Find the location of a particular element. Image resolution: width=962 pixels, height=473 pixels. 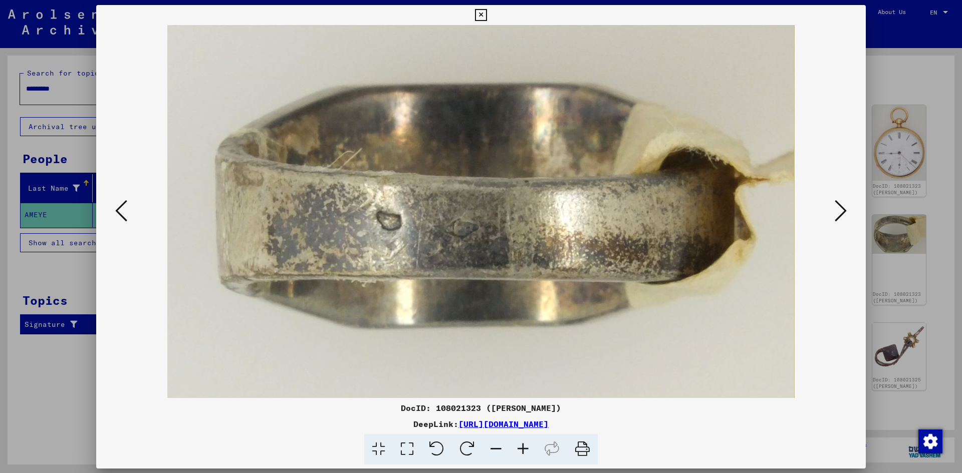

img: Change consent is located at coordinates (930, 442).